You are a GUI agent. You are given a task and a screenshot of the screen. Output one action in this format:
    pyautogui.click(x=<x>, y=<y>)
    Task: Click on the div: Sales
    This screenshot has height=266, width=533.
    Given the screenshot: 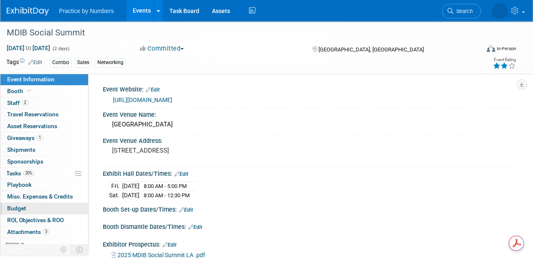 What is the action you would take?
    pyautogui.click(x=83, y=62)
    